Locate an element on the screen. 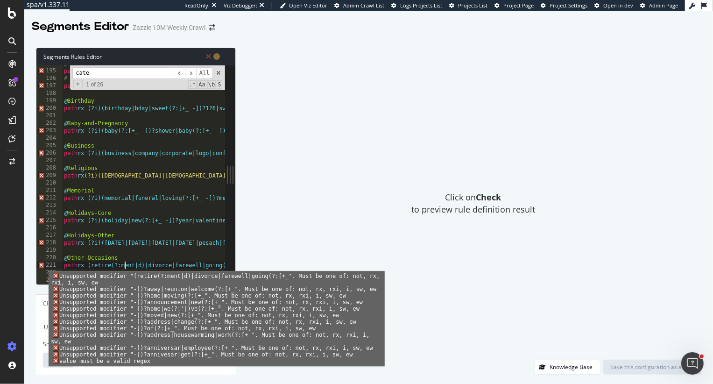  div: 213 is located at coordinates (49, 206).